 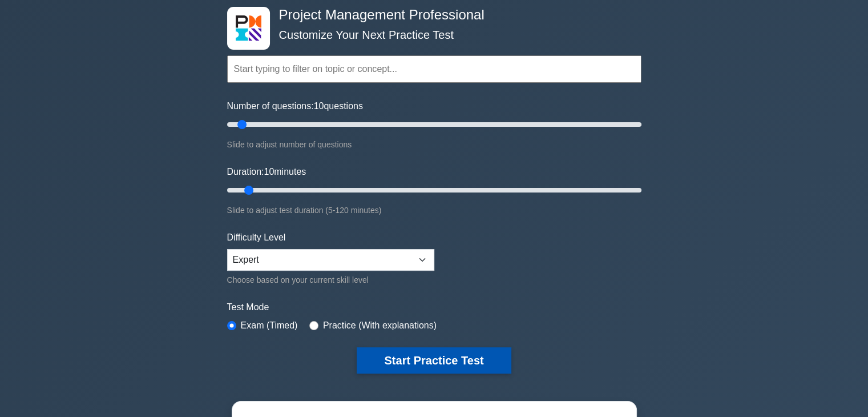 What do you see at coordinates (434, 361) in the screenshot?
I see `button: Start Practice Test` at bounding box center [434, 361].